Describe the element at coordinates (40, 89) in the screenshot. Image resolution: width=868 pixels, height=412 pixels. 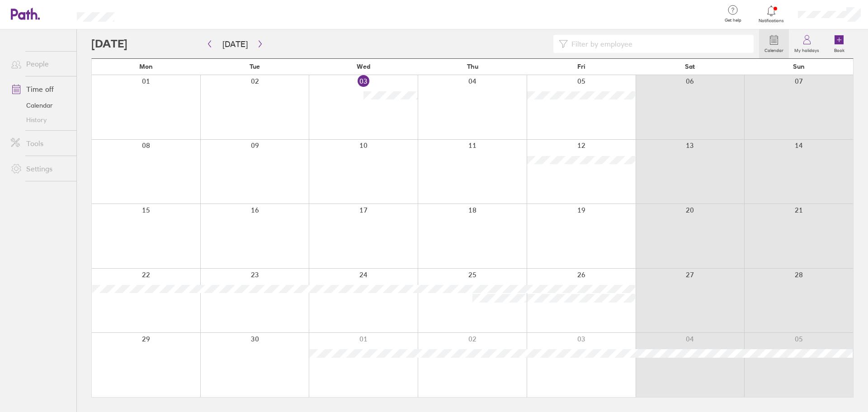
I see `a: Time off` at that location.